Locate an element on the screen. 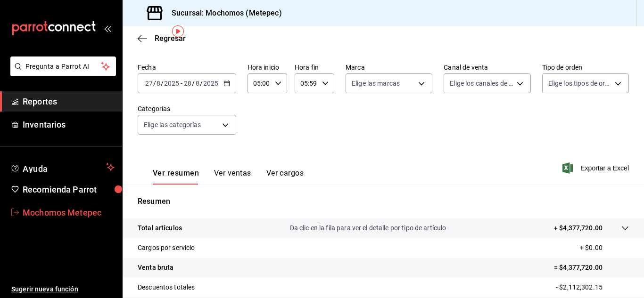 This screenshot has height=298, width=644. span: Elige los tipos de orden is located at coordinates (579, 83).